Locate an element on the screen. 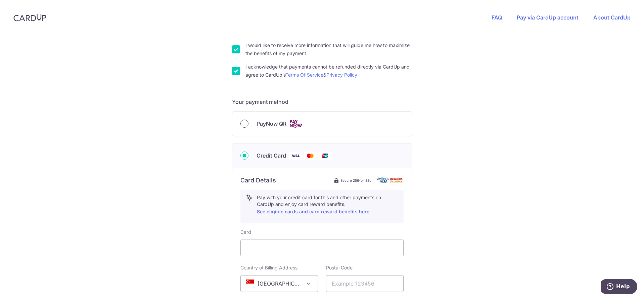  a: Pay via CardUp account is located at coordinates (548, 18).